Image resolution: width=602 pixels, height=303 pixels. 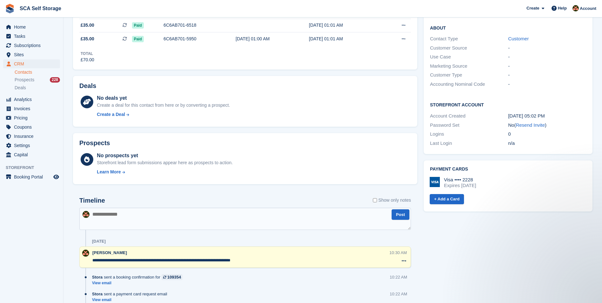 What do you see at coordinates (165, 172) in the screenshot?
I see `a: Learn More` at bounding box center [165, 172].